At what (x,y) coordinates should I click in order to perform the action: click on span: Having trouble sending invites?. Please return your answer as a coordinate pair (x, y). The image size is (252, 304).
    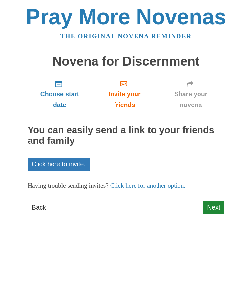
    Looking at the image, I should click on (68, 185).